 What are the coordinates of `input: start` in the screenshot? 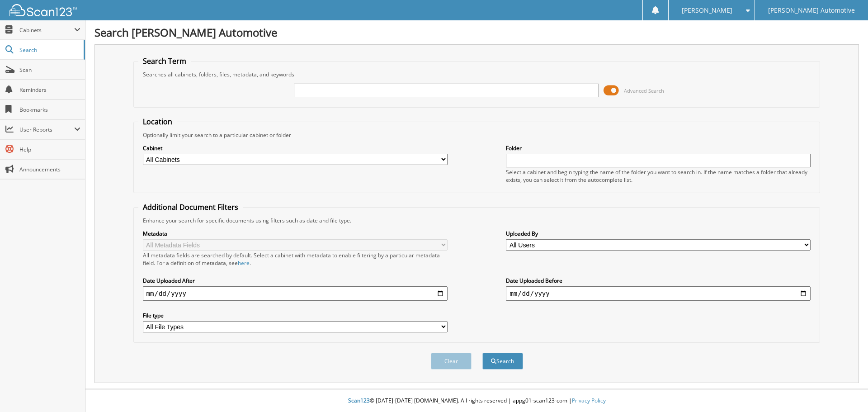 It's located at (295, 294).